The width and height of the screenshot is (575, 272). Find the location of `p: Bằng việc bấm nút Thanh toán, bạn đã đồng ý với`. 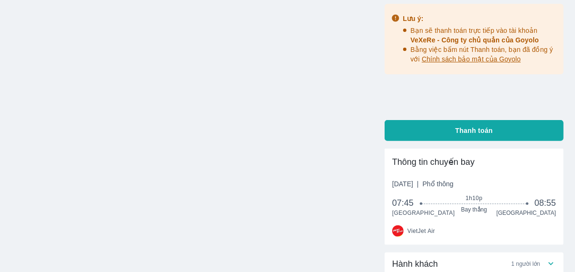

p: Bằng việc bấm nút Thanh toán, bạn đã đồng ý với is located at coordinates (484, 54).